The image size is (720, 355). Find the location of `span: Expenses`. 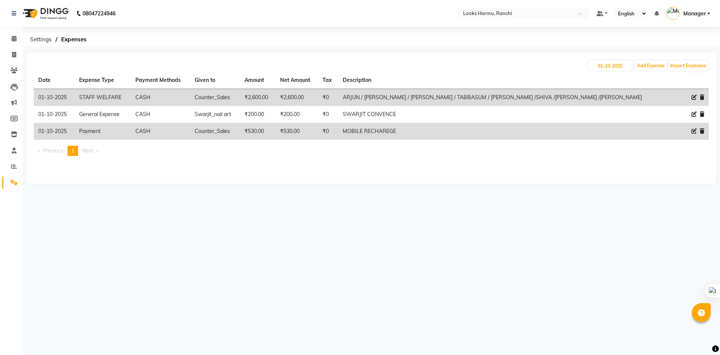

span: Expenses is located at coordinates (74, 39).